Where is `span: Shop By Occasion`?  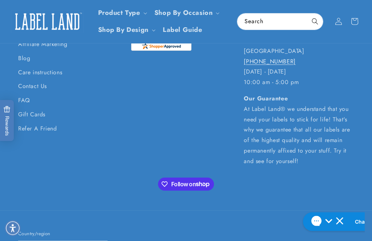
span: Shop By Occasion is located at coordinates (183, 13).